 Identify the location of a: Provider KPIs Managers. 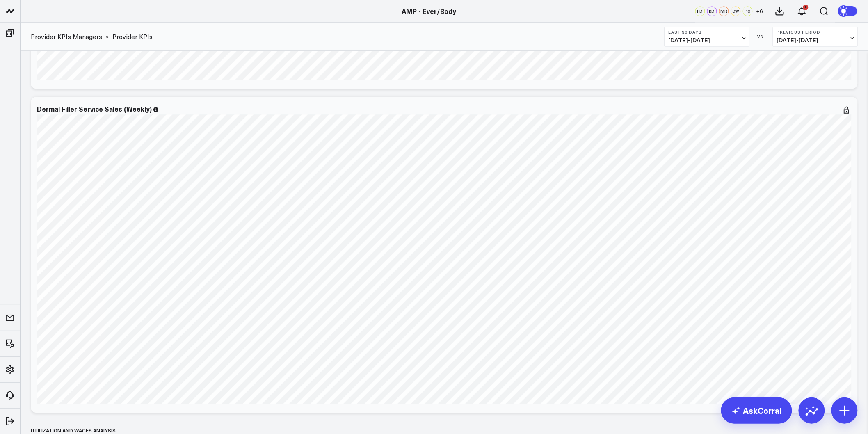
(67, 37).